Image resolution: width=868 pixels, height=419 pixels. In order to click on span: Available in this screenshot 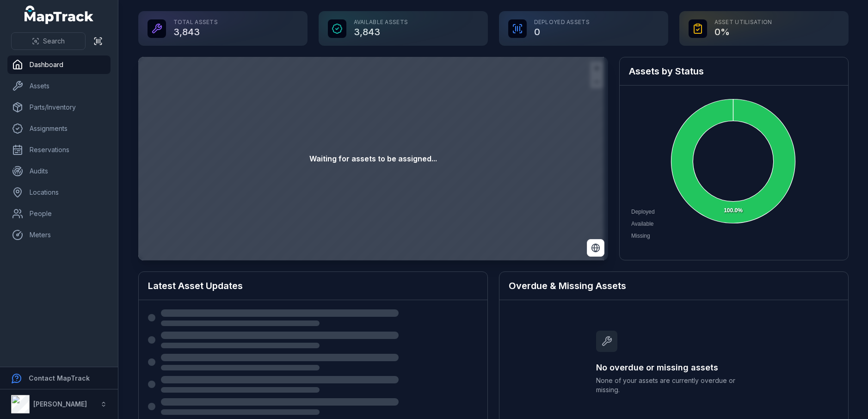, I will do `click(642, 224)`.